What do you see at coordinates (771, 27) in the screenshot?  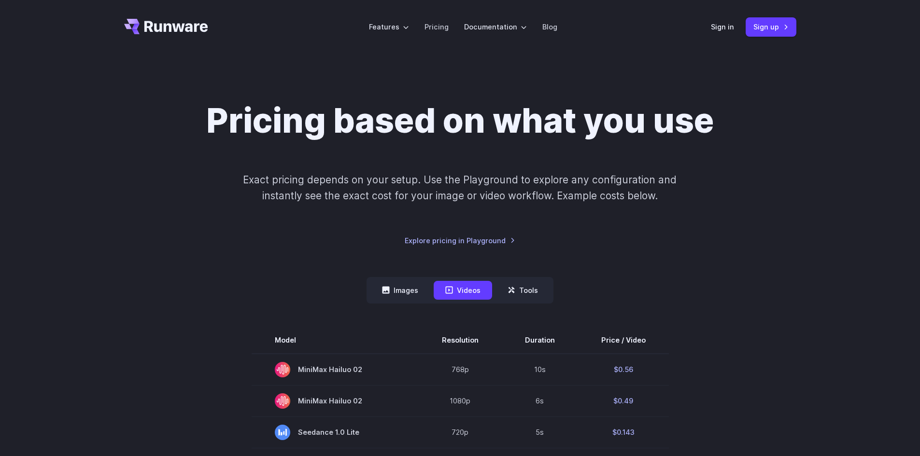 I see `a: Sign up` at bounding box center [771, 27].